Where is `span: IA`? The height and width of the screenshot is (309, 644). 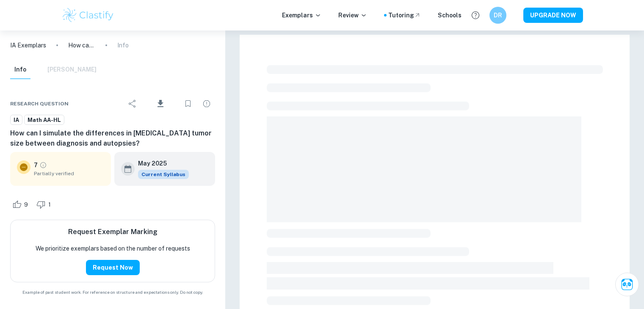
span: IA is located at coordinates (16, 120).